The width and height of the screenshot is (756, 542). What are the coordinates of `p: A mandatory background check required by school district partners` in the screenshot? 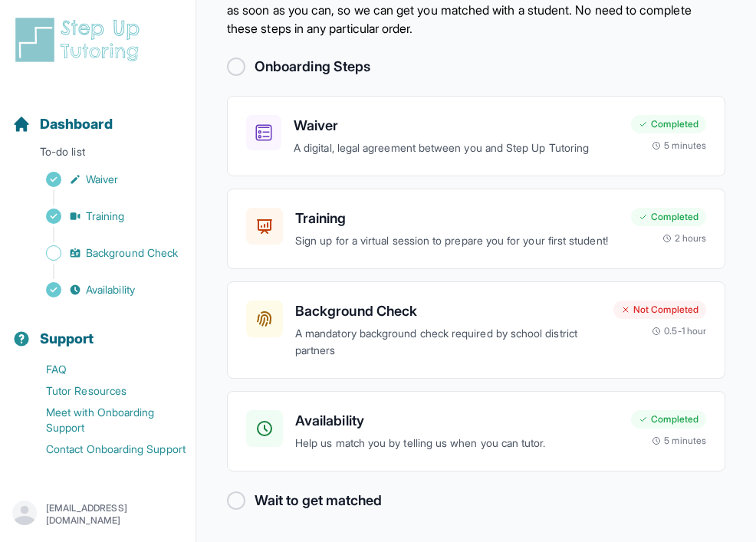 It's located at (447, 343).